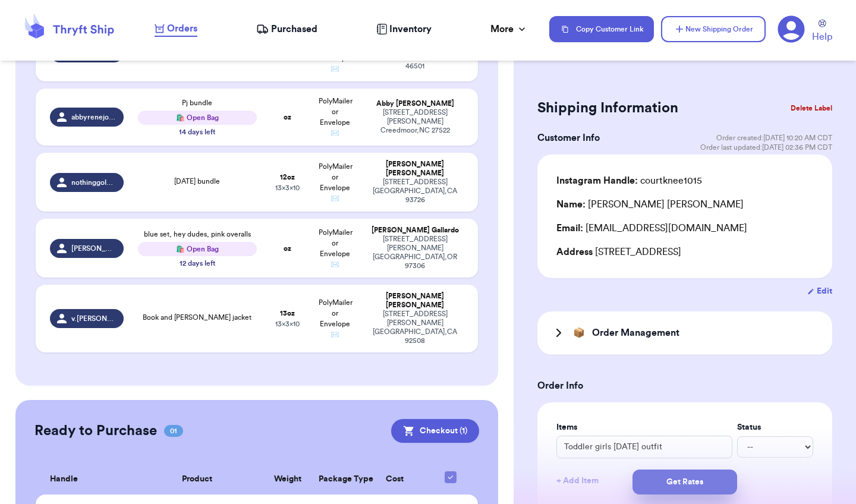  Describe the element at coordinates (197, 234) in the screenshot. I see `span: blue set, hey dudes, pink overalls` at that location.